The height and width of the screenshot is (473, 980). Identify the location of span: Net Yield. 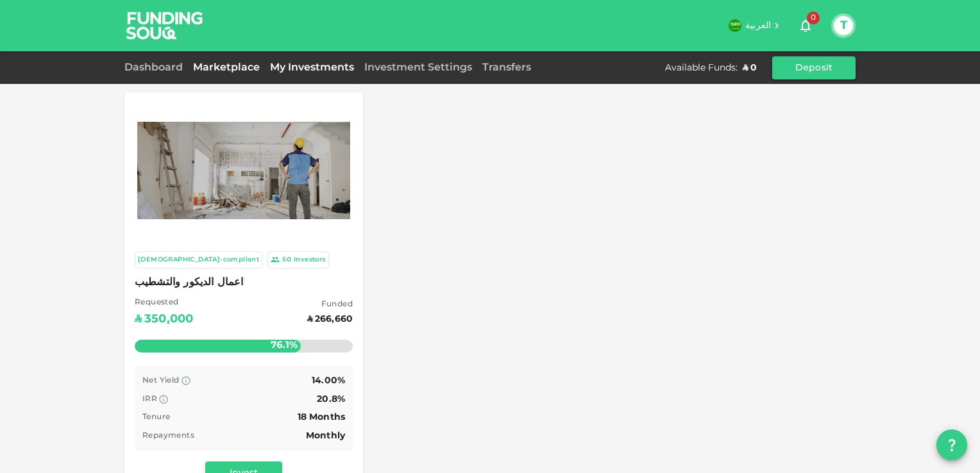
(161, 380).